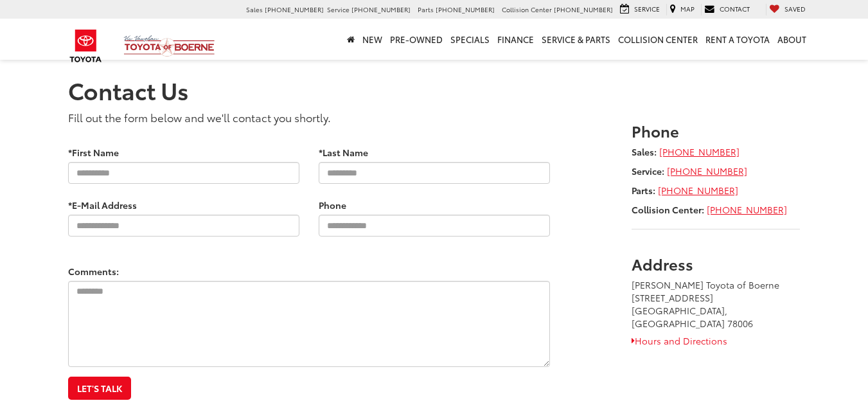  What do you see at coordinates (792, 39) in the screenshot?
I see `a: About` at bounding box center [792, 39].